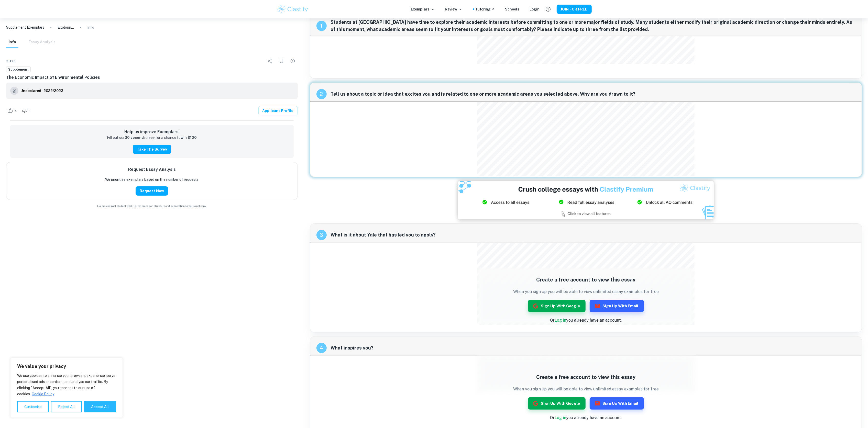  Describe the element at coordinates (12, 42) in the screenshot. I see `button: Info` at that location.